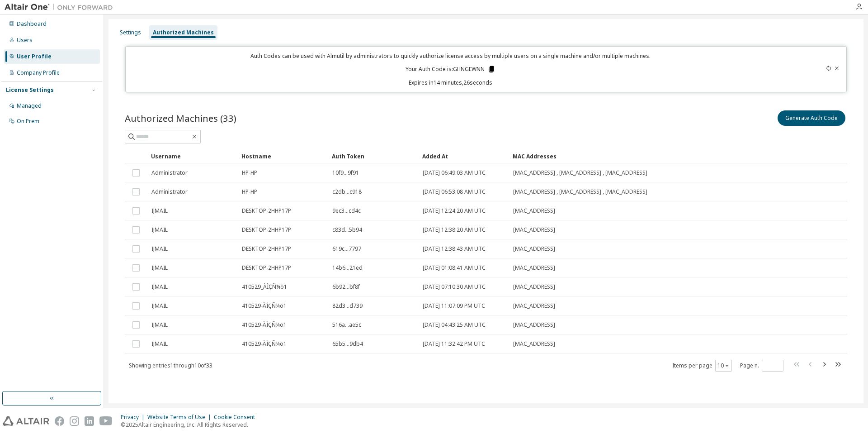 This screenshot has width=868, height=434. Describe the element at coordinates (265, 287) in the screenshot. I see `span: 410529_ÀÌÇÑ¼ö1` at that location.